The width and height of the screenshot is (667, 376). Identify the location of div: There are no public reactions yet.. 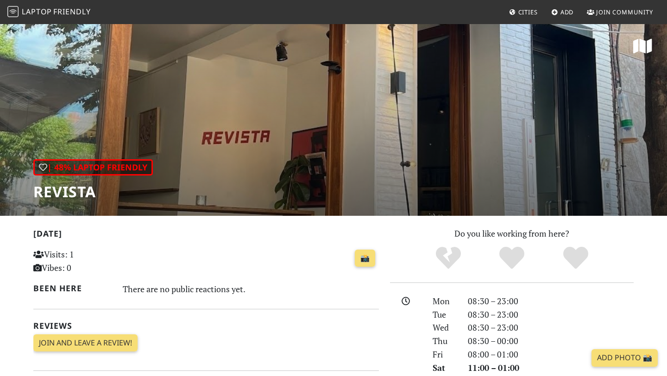
(251, 289).